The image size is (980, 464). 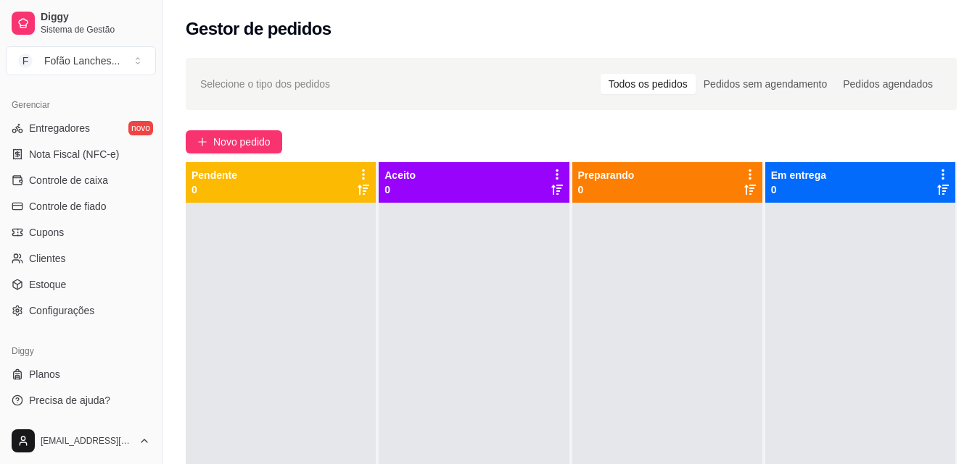 I want to click on span: Entregadores, so click(x=60, y=128).